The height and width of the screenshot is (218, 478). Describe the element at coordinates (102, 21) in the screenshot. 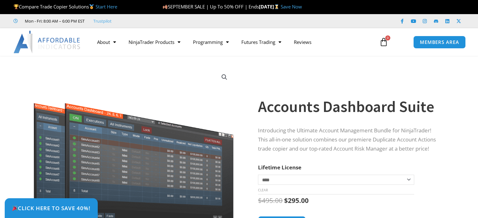

I see `a: Trustpilot` at that location.